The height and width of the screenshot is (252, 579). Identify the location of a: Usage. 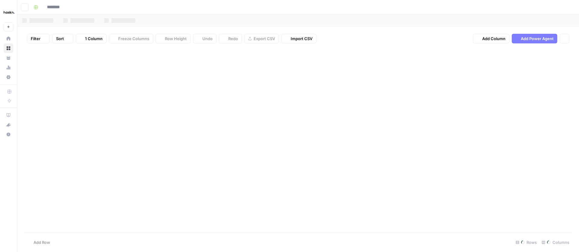
(8, 67).